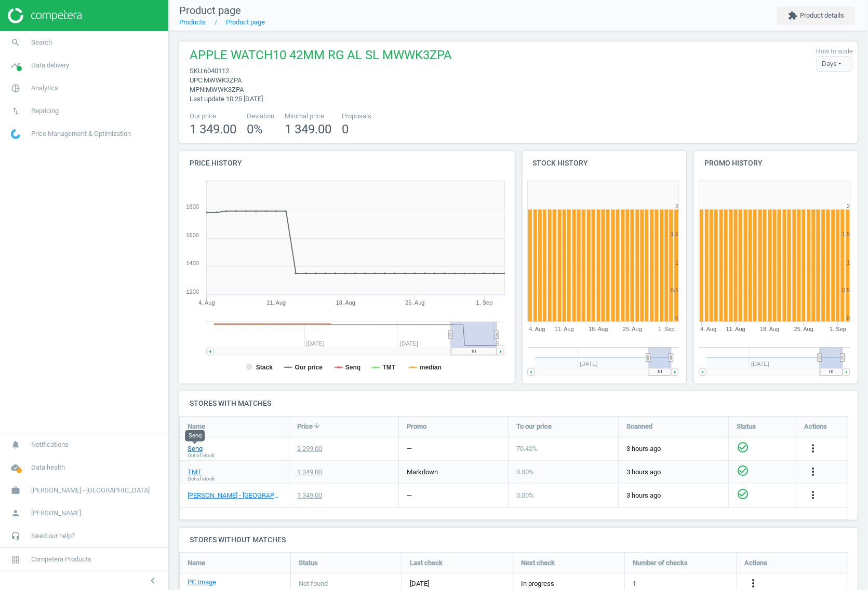 The width and height of the screenshot is (868, 590). What do you see at coordinates (793, 15) in the screenshot?
I see `i: extension` at bounding box center [793, 15].